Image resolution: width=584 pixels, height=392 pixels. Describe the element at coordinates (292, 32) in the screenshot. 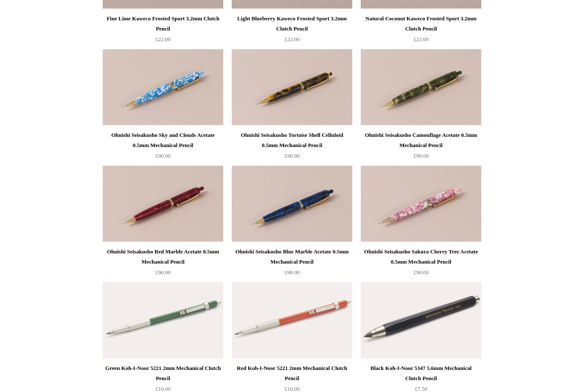

I see `a: Light Blueberry Kaweco Frosted Sport 3.2mm Clutch Pencil £22.00` at that location.